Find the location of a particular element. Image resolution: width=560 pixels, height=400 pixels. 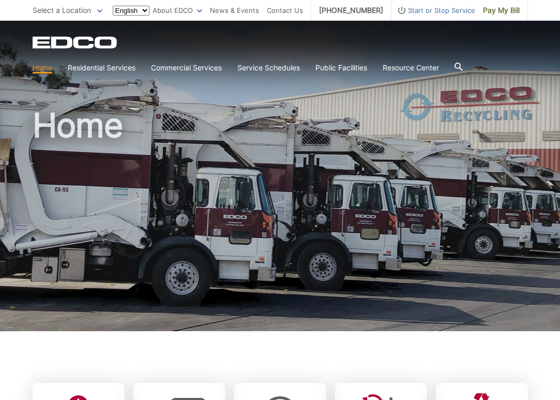

a: Commercial Services is located at coordinates (186, 68).